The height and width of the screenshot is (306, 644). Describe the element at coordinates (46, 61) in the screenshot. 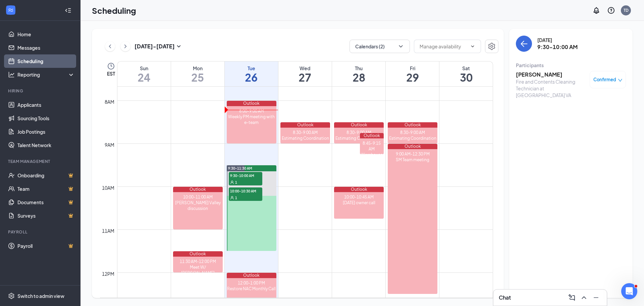

I see `a: Scheduling` at that location.